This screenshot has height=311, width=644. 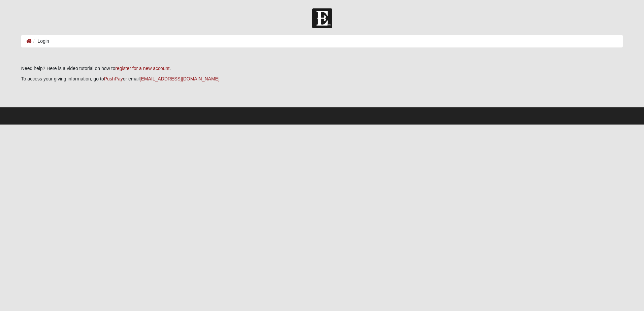 I want to click on p: To access your giving information, go to or email, so click(x=322, y=79).